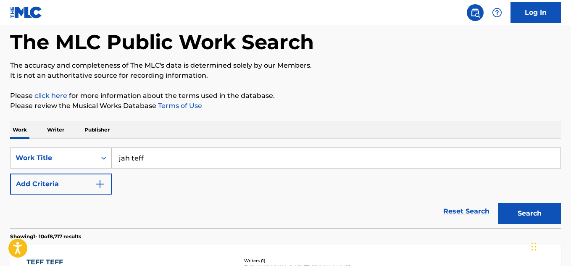  What do you see at coordinates (285, 76) in the screenshot?
I see `p: It is not an authoritative source for recording information.` at bounding box center [285, 76].